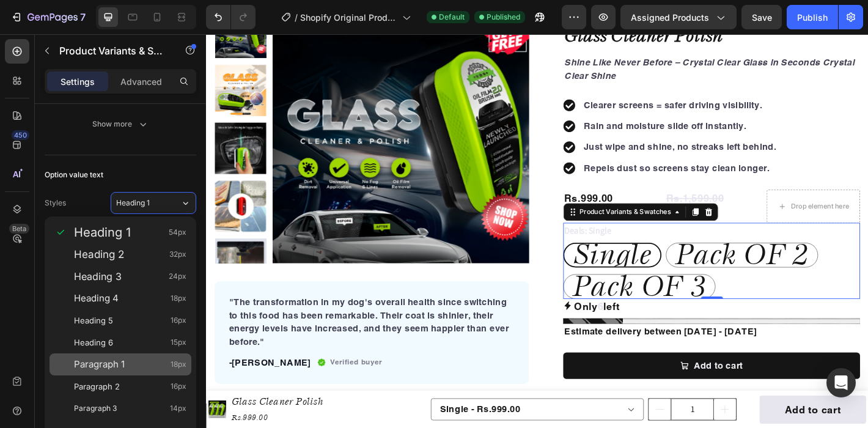 This screenshot has height=428, width=868. I want to click on div: Show more, so click(121, 124).